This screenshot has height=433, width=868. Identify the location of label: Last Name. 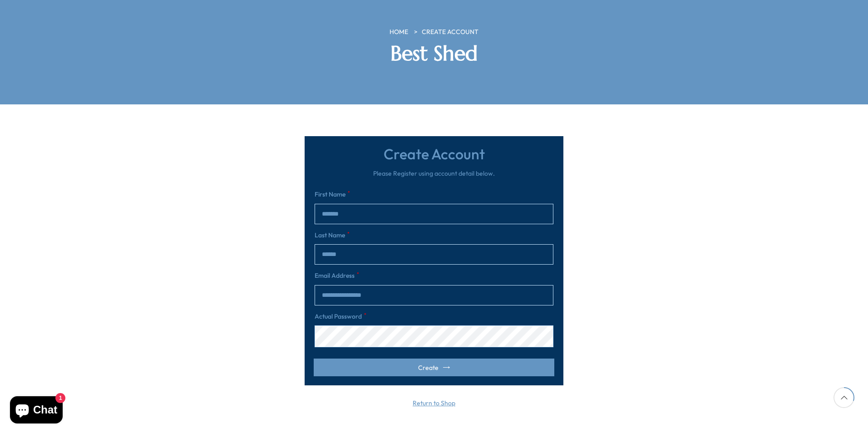
(333, 235).